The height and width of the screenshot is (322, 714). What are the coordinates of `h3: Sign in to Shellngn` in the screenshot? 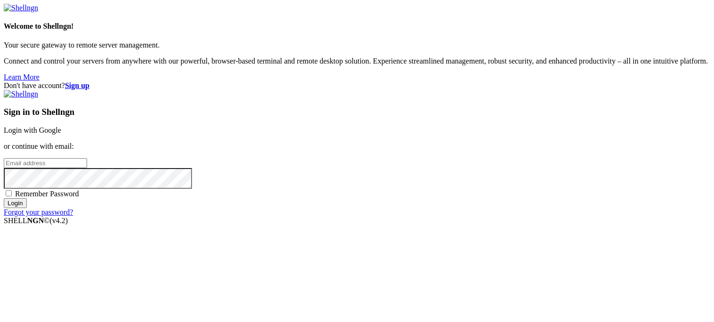 It's located at (357, 112).